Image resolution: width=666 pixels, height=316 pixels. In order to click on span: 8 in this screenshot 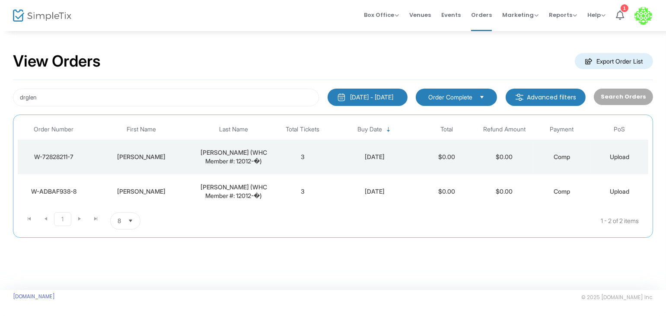, I will do `click(119, 221)`.